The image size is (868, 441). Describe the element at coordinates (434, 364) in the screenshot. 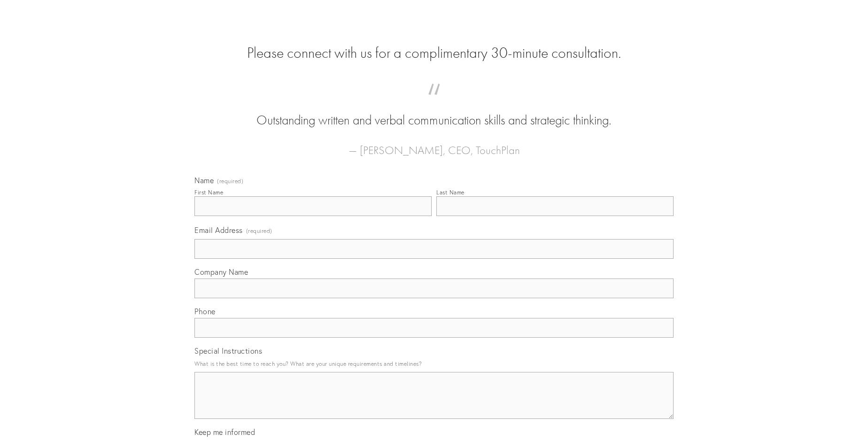

I see `p: What is the best time to reach you? What are your unique requirements and timelines?` at that location.